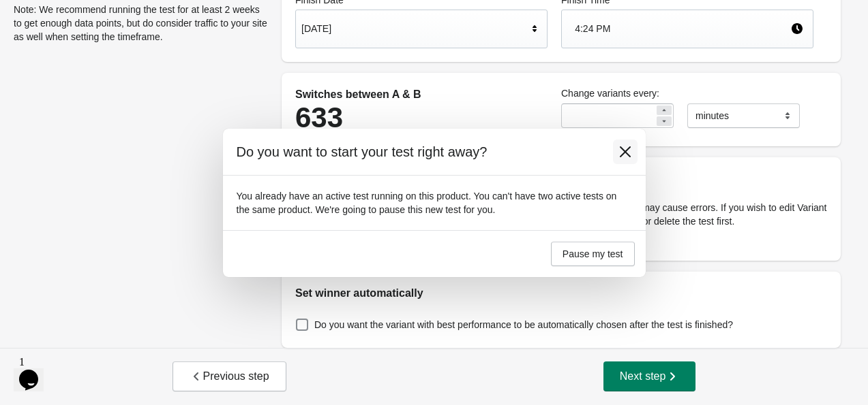  What do you see at coordinates (434, 203) in the screenshot?
I see `p: You already have an active test running on this product. You can't have two active tests on the s...` at bounding box center [434, 203].